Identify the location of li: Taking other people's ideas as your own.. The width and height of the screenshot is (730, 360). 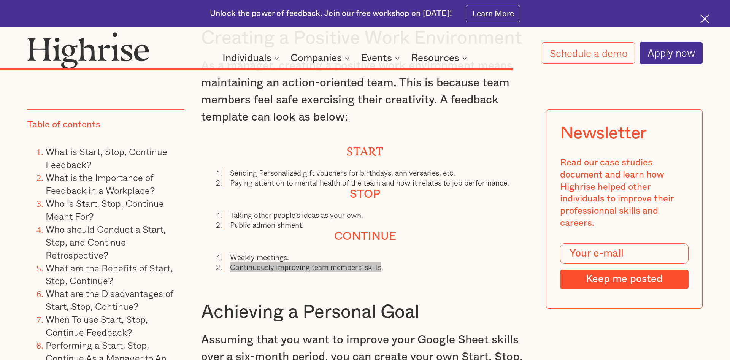
(376, 215).